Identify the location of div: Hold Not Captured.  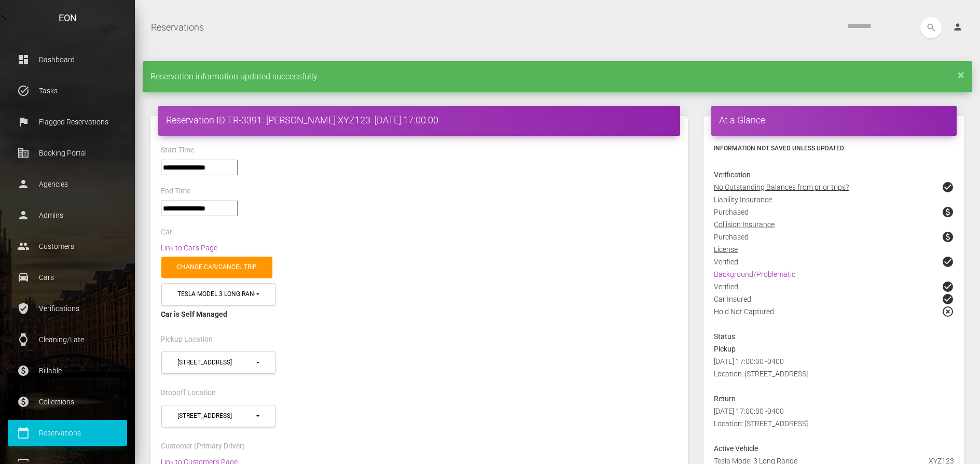
(834, 318).